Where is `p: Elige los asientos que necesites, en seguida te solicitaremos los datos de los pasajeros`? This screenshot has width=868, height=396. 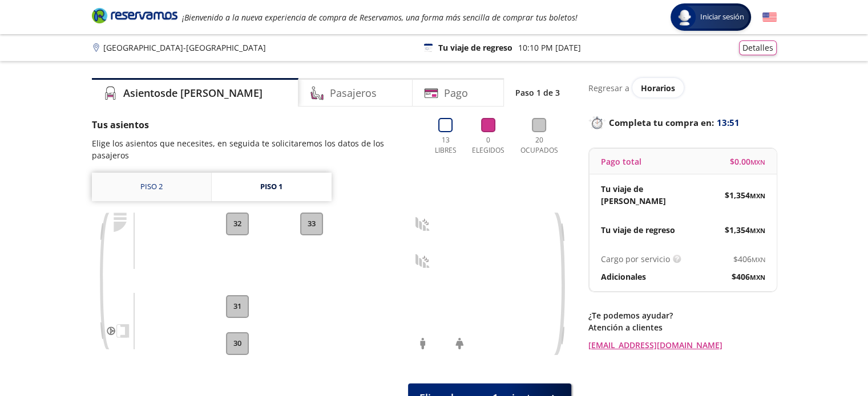 p: Elige los asientos que necesites, en seguida te solicitaremos los datos de los pasajeros is located at coordinates (255, 149).